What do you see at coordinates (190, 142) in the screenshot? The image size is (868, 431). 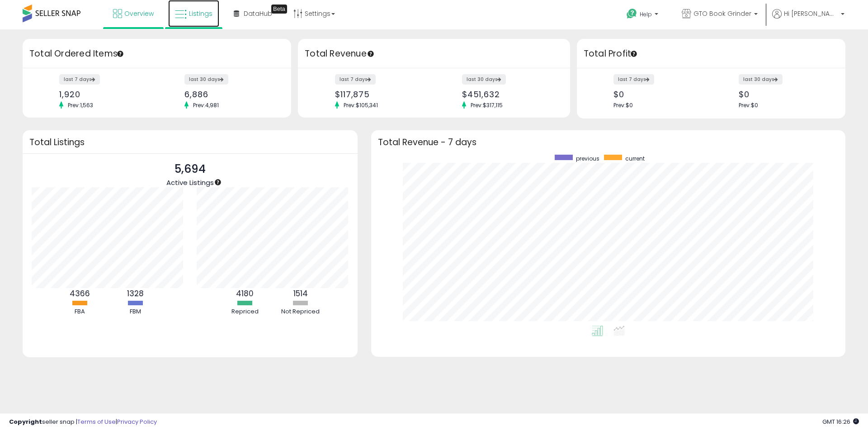 I see `h3: Total Listings` at bounding box center [190, 142].